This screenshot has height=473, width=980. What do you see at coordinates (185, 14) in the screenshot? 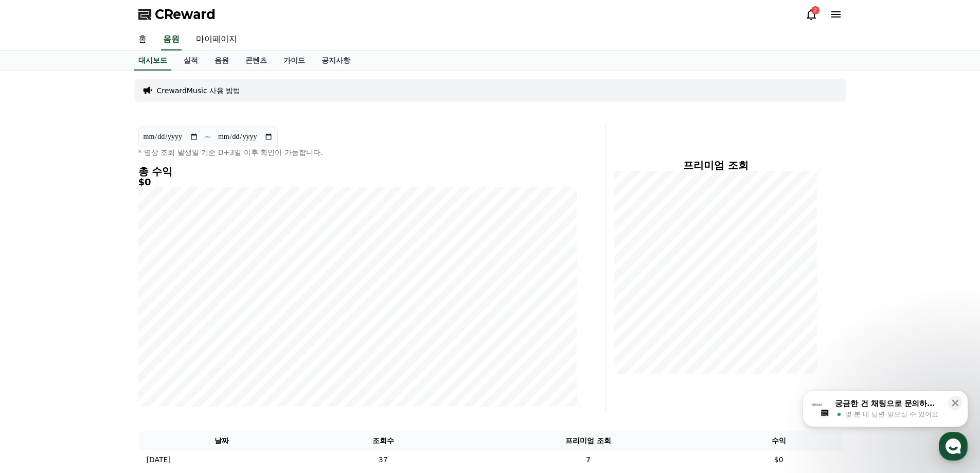
I see `span: CReward` at bounding box center [185, 14].